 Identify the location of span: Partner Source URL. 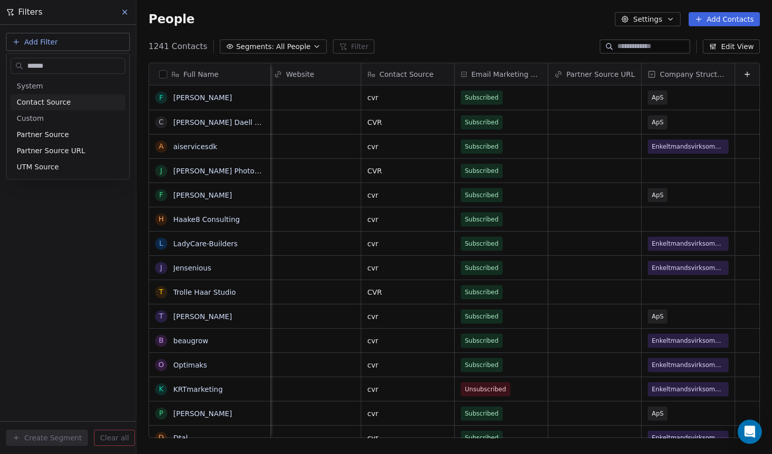
(51, 151).